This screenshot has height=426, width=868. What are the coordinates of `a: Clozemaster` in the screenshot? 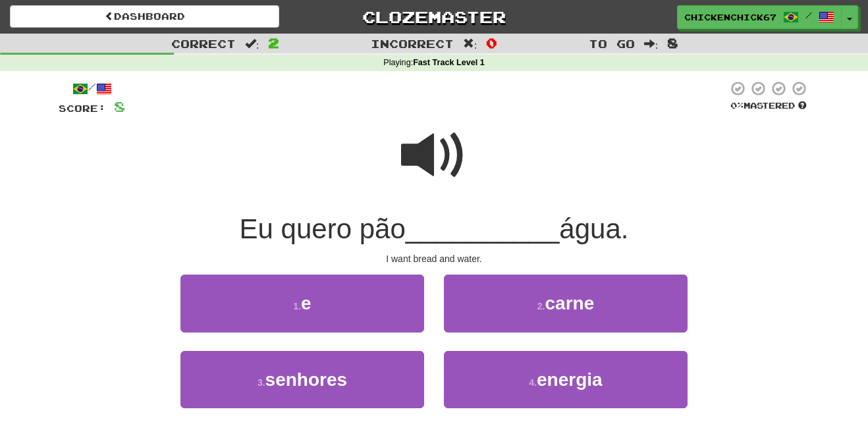 It's located at (433, 17).